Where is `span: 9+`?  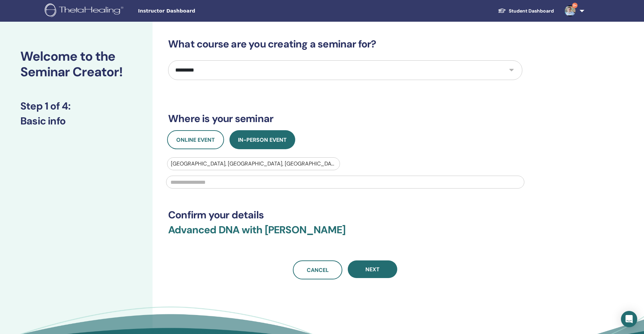 span: 9+ is located at coordinates (575, 6).